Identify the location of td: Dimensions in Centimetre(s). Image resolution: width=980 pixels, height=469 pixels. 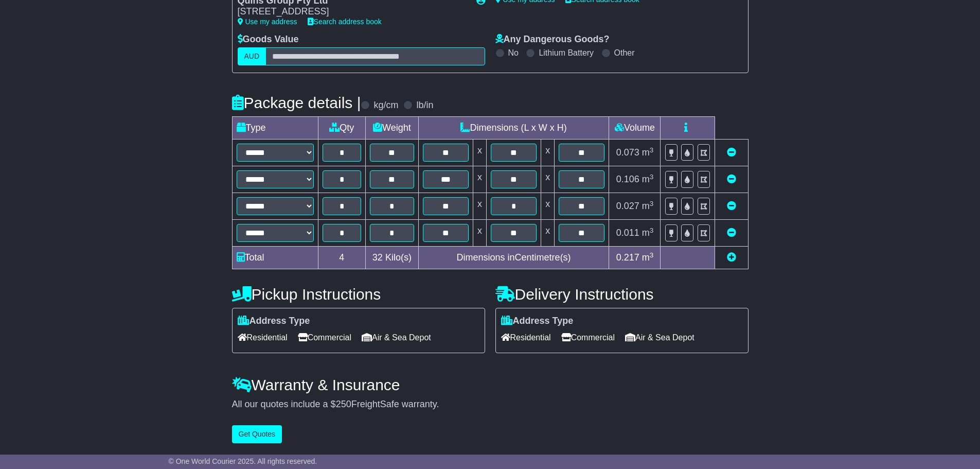
(513, 258).